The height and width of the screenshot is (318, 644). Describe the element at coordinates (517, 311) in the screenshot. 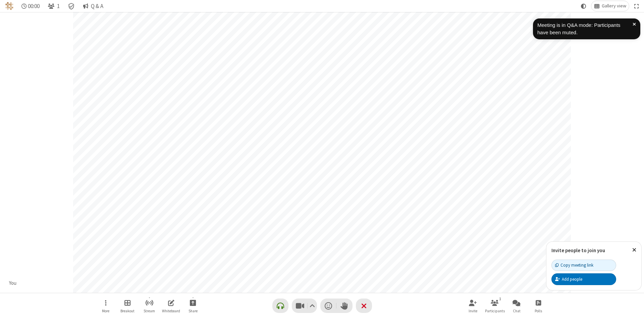

I see `span: Chat` at that location.